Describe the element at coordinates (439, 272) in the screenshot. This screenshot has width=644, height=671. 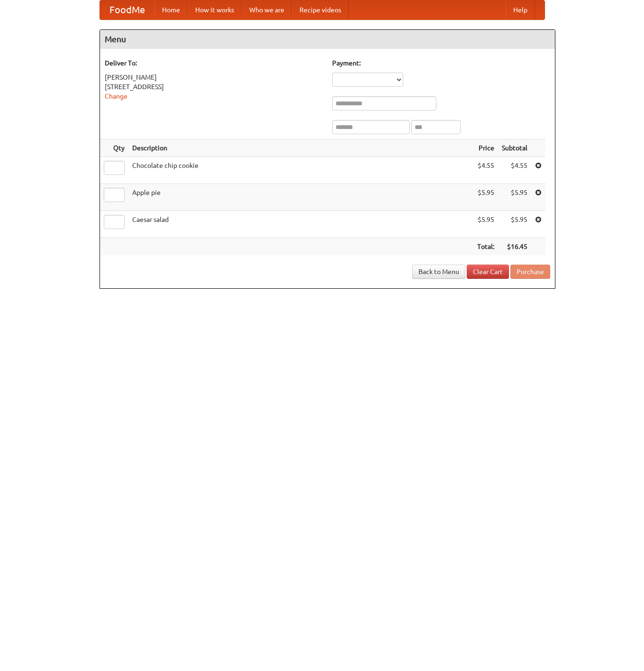
I see `a: Back to Menu` at that location.